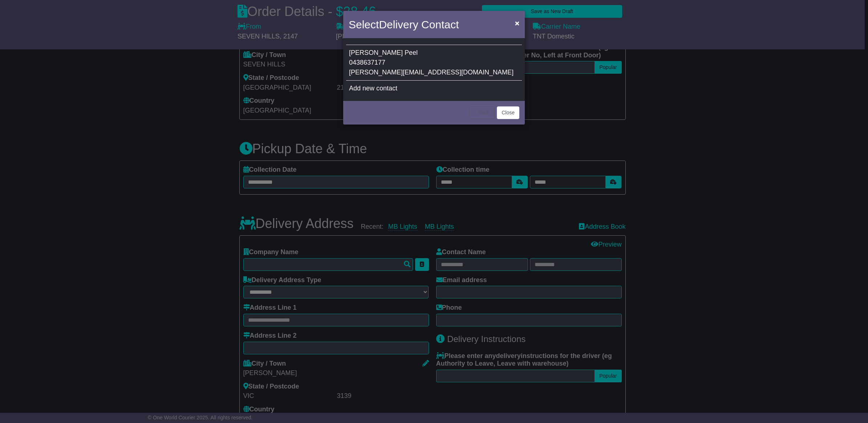 This screenshot has height=423, width=868. Describe the element at coordinates (367, 63) in the screenshot. I see `span: 0438637177` at that location.